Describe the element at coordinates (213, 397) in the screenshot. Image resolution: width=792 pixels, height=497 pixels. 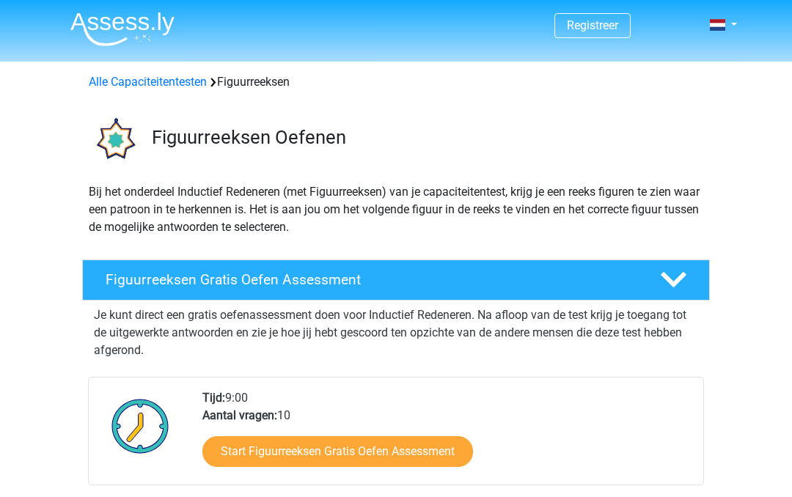
I see `b: Tijd:` at that location.